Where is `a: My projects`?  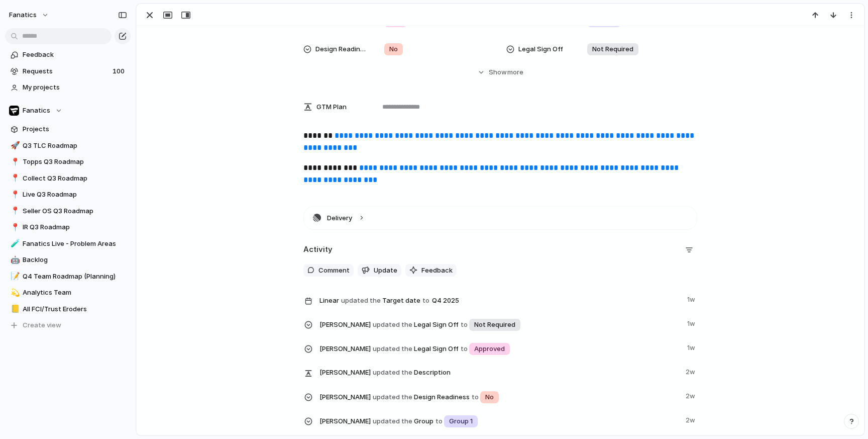
a: My projects is located at coordinates (68, 88).